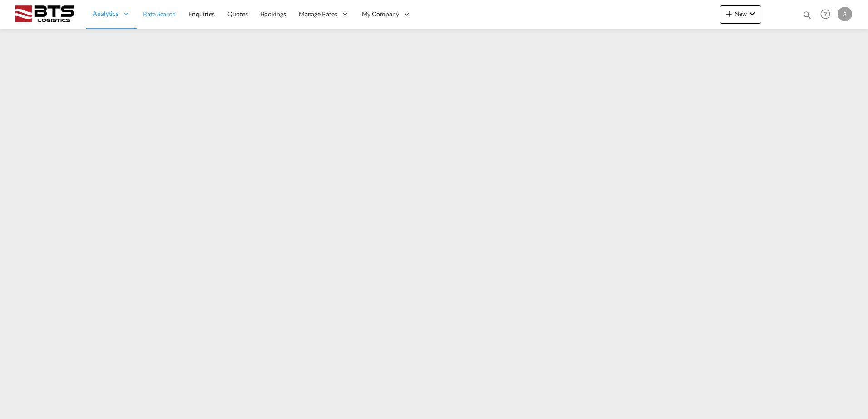 The height and width of the screenshot is (419, 868). What do you see at coordinates (238, 13) in the screenshot?
I see `span: Quotes` at bounding box center [238, 13].